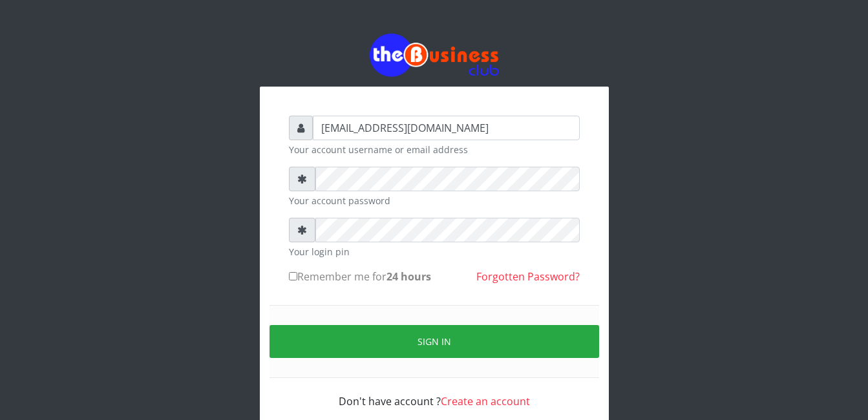 This screenshot has height=420, width=868. I want to click on small: Your login pin, so click(434, 252).